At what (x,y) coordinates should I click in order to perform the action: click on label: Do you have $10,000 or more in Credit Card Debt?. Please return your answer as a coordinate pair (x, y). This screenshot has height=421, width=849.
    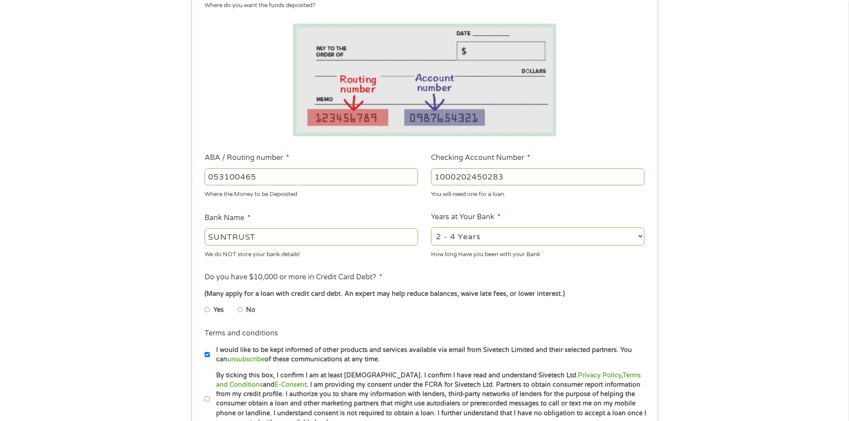
    Looking at the image, I should click on (293, 277).